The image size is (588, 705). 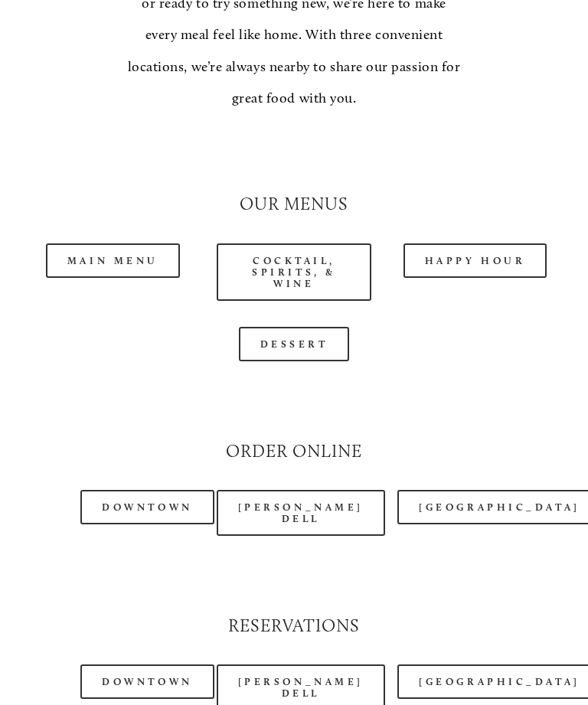 What do you see at coordinates (475, 261) in the screenshot?
I see `a: Happy Hour` at bounding box center [475, 261].